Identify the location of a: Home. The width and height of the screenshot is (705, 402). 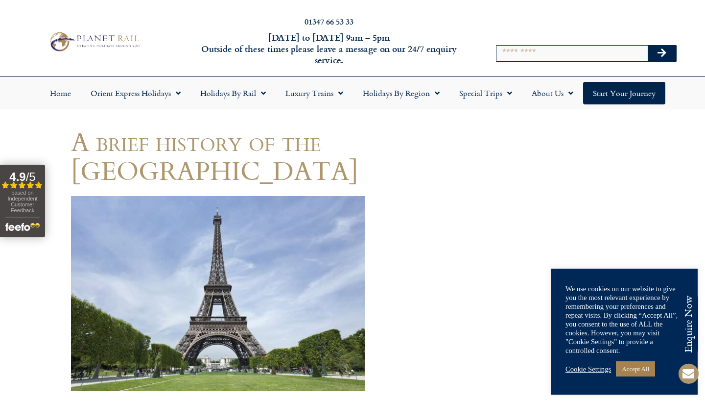
(60, 93).